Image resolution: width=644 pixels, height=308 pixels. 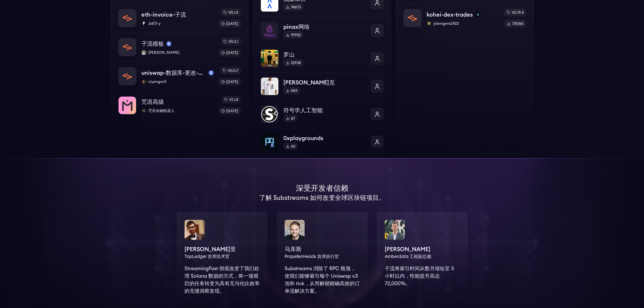 What do you see at coordinates (322, 188) in the screenshot?
I see `font: 深受开发者信赖` at bounding box center [322, 188].